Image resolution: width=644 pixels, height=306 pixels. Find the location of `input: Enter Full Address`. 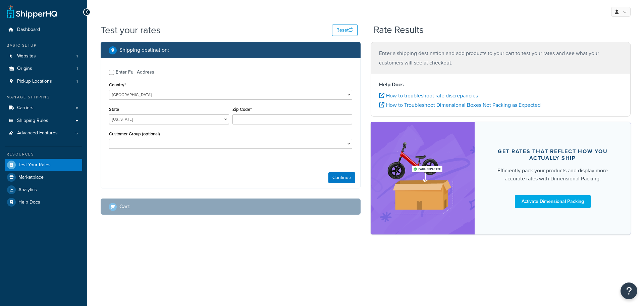

input: Enter Full Address is located at coordinates (111, 72).